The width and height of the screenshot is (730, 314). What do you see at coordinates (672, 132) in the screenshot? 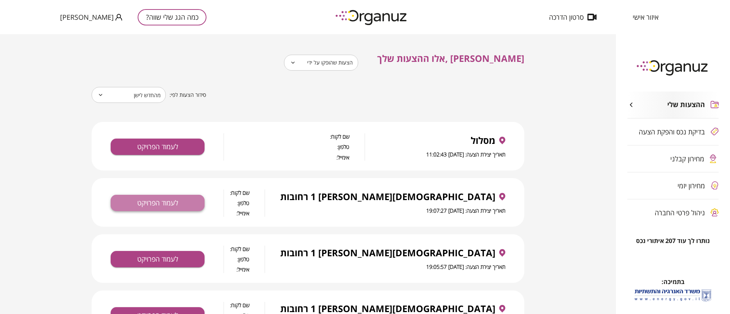
I see `span: בדיקת נכס והפקת הצעה` at bounding box center [672, 132].